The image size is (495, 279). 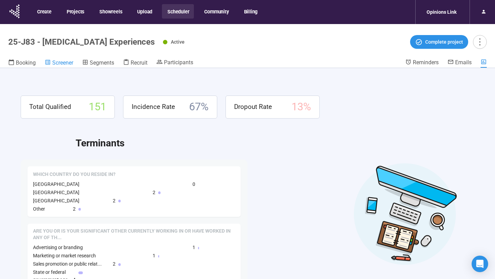 What do you see at coordinates (67, 264) in the screenshot?
I see `span: Sales promotion or public relat...` at bounding box center [67, 264].